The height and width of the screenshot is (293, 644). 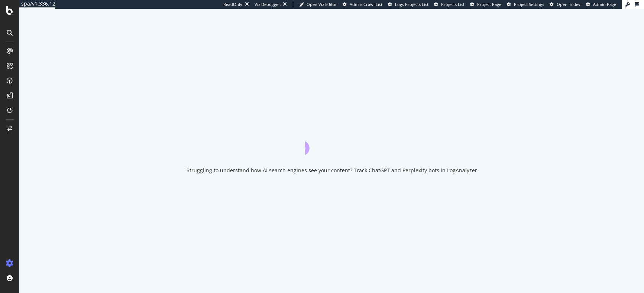 What do you see at coordinates (366, 4) in the screenshot?
I see `span: Admin Crawl List` at bounding box center [366, 4].